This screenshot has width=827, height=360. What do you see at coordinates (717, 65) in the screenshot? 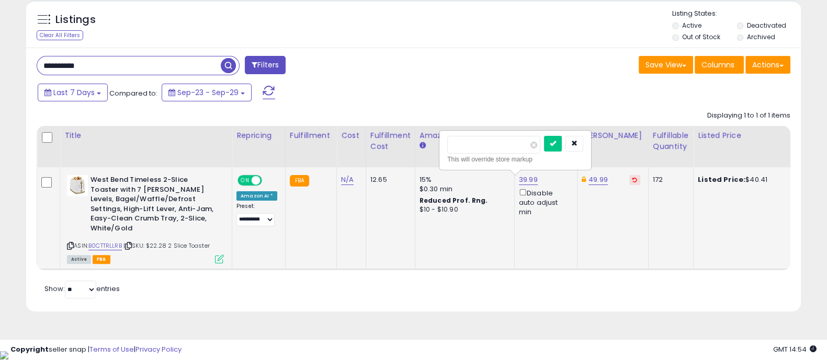
I see `span: Columns` at bounding box center [717, 65].